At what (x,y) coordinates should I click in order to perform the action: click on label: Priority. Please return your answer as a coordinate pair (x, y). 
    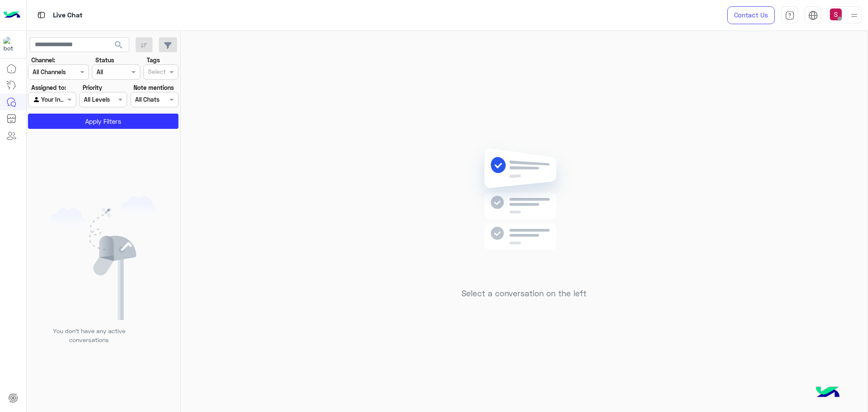
    Looking at the image, I should click on (93, 87).